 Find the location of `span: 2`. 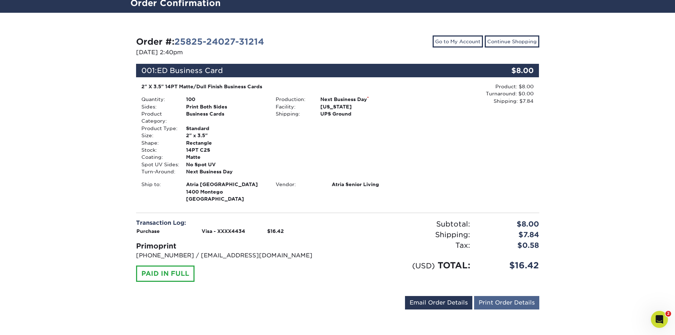

span: 2 is located at coordinates (668, 313).